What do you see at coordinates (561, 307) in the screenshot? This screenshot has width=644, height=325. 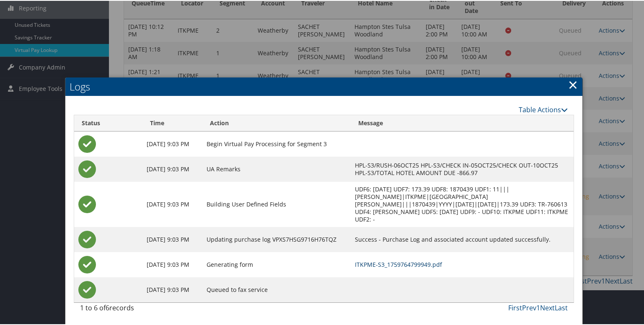 I see `a: Last` at bounding box center [561, 307].